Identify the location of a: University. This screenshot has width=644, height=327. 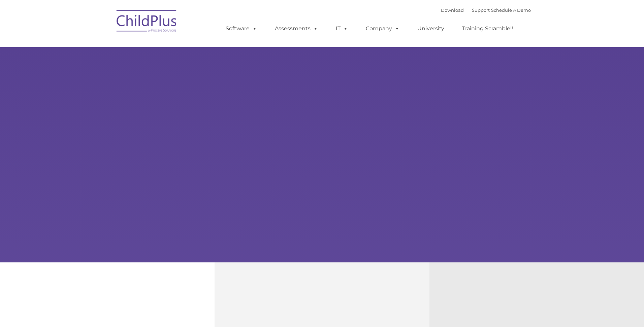
(430, 29).